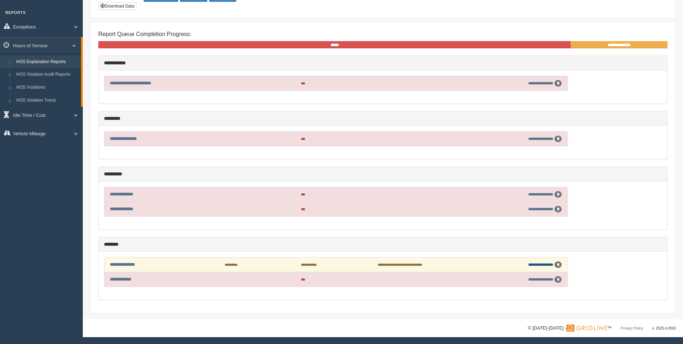 This screenshot has height=344, width=683. What do you see at coordinates (47, 62) in the screenshot?
I see `a: HOS Explanation Reports` at bounding box center [47, 62].